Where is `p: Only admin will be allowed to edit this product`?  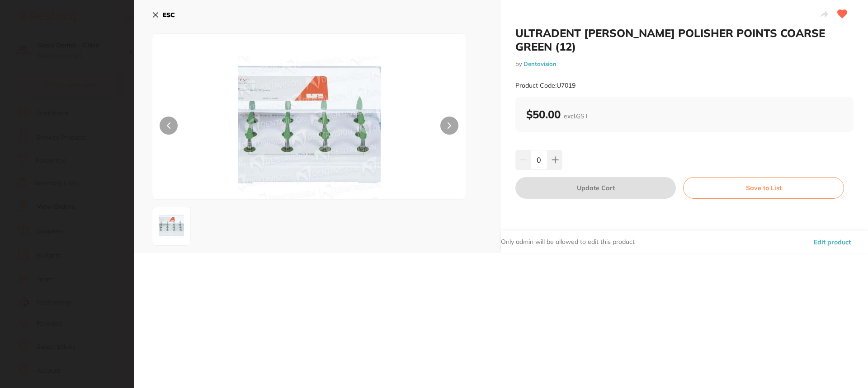 p: Only admin will be allowed to edit this product is located at coordinates (568, 242).